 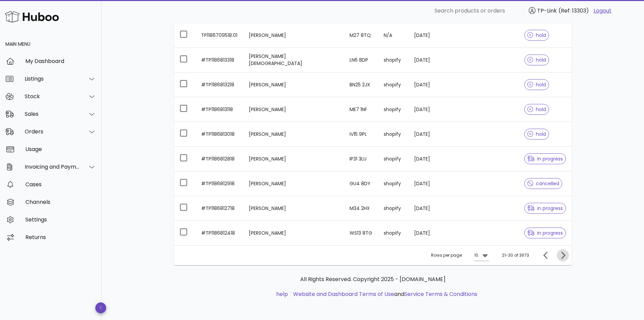 What do you see at coordinates (220, 35) in the screenshot?
I see `td: TP1186709518.01` at bounding box center [220, 35].